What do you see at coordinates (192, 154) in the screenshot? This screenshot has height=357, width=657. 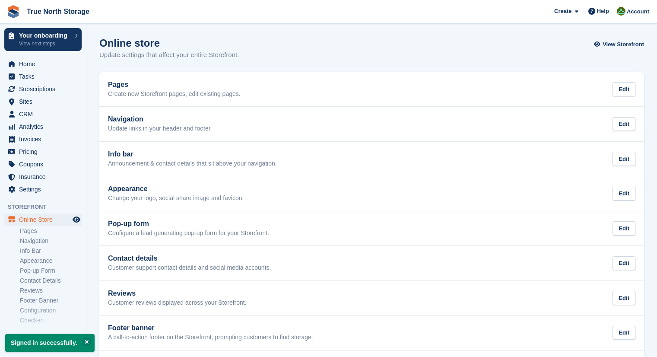 I see `h2: Info bar` at bounding box center [192, 154].